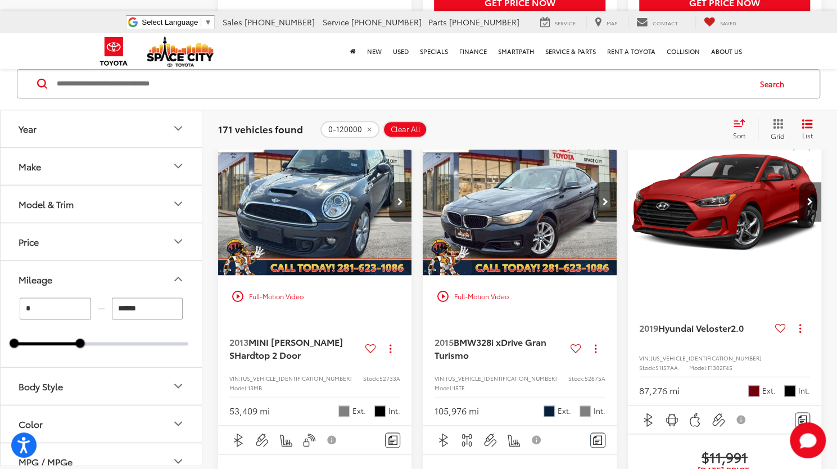 The height and width of the screenshot is (469, 837). I want to click on button: Grid View, so click(775, 130).